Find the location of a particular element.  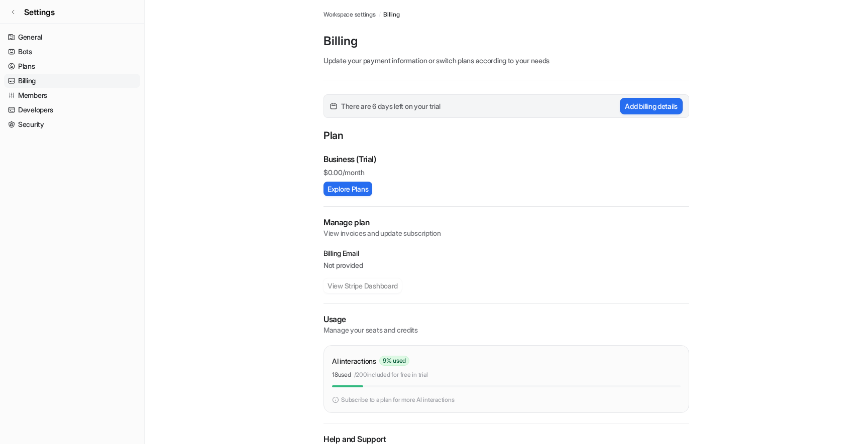

h2: Manage plan is located at coordinates (506, 222).